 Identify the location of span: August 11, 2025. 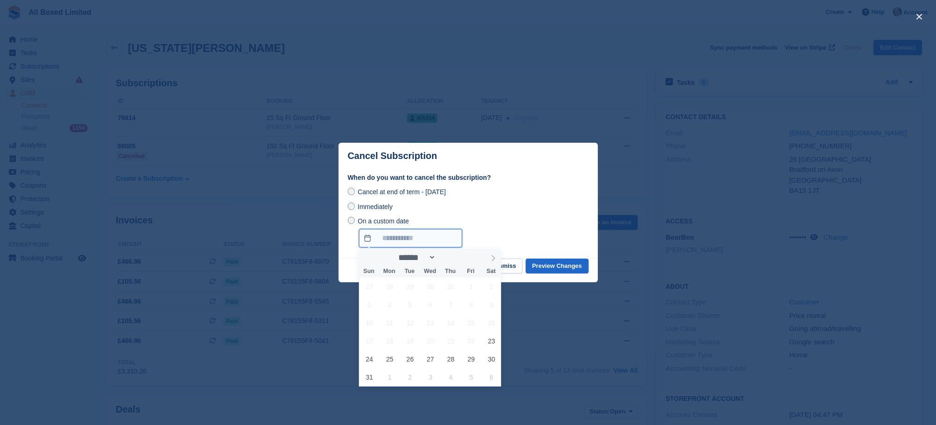
(389, 322).